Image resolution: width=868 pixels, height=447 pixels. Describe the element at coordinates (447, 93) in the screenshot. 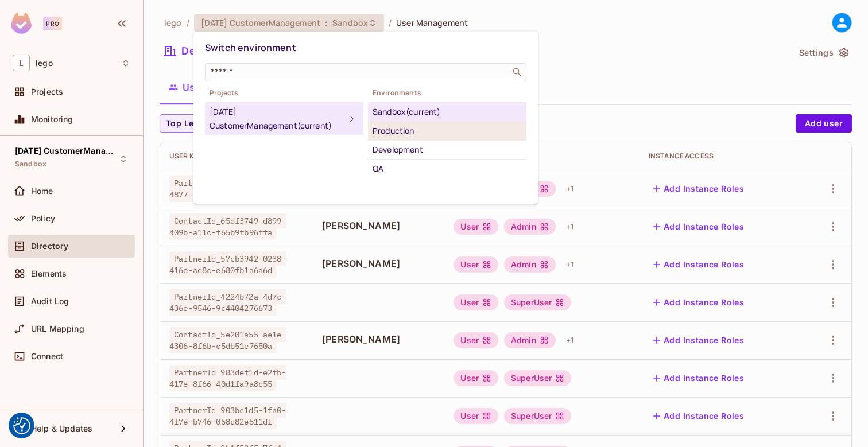

I see `span: Environments` at that location.